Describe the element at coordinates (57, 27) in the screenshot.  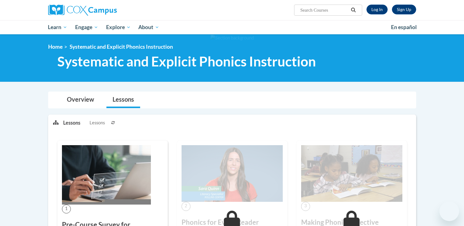
I see `span: Learn` at that location.